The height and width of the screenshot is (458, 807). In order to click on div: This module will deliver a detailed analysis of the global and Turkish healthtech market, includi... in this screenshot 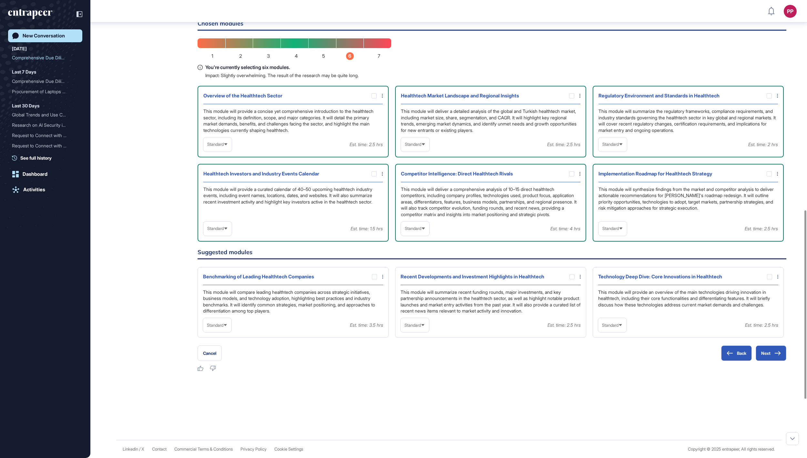, I will do `click(490, 121)`.